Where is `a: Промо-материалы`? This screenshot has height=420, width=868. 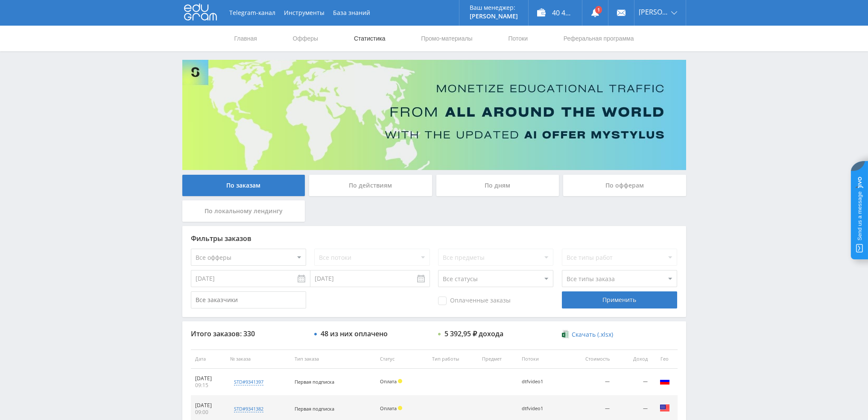
a: Промо-материалы is located at coordinates (447, 38).